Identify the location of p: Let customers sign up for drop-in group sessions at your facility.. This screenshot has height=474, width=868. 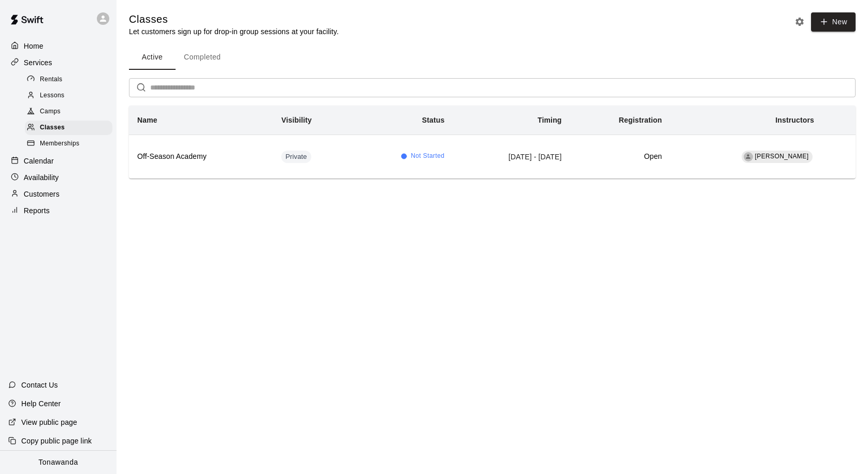
(233, 32).